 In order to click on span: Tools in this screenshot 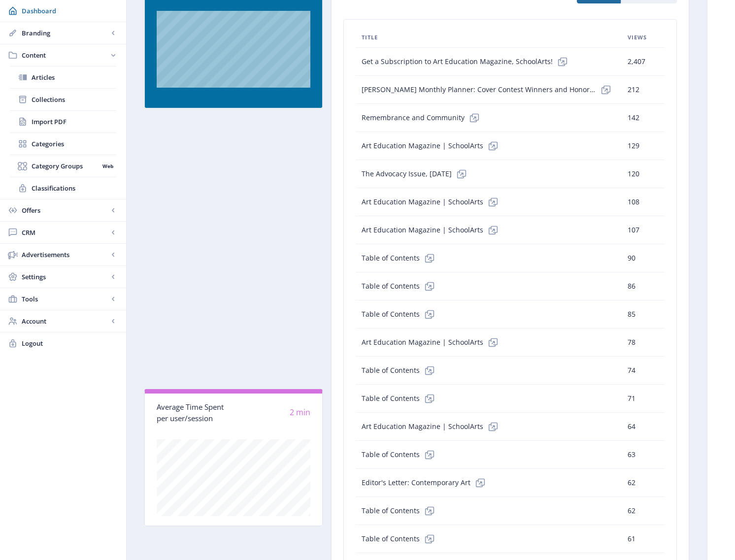, I will do `click(65, 299)`.